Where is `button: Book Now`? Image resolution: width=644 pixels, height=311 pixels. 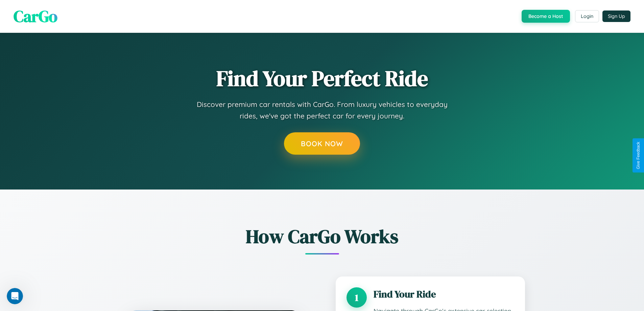 button: Book Now is located at coordinates (322, 143).